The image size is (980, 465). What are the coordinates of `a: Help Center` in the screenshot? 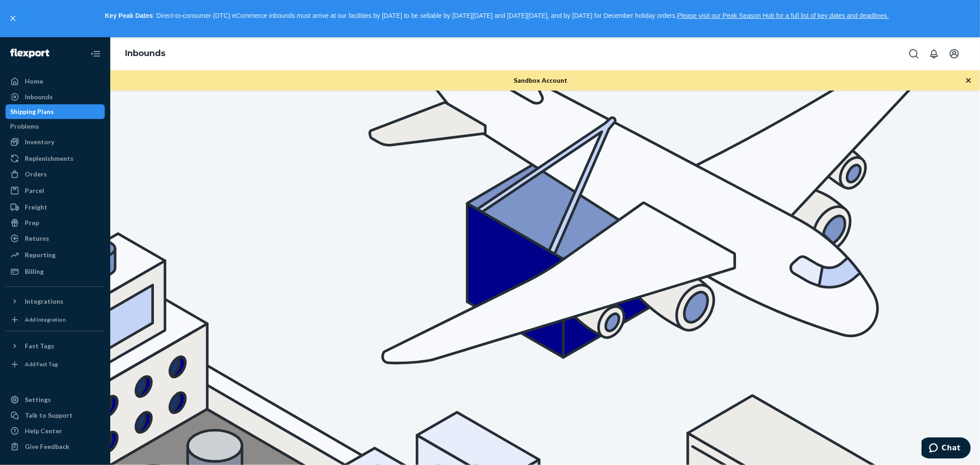 It's located at (55, 431).